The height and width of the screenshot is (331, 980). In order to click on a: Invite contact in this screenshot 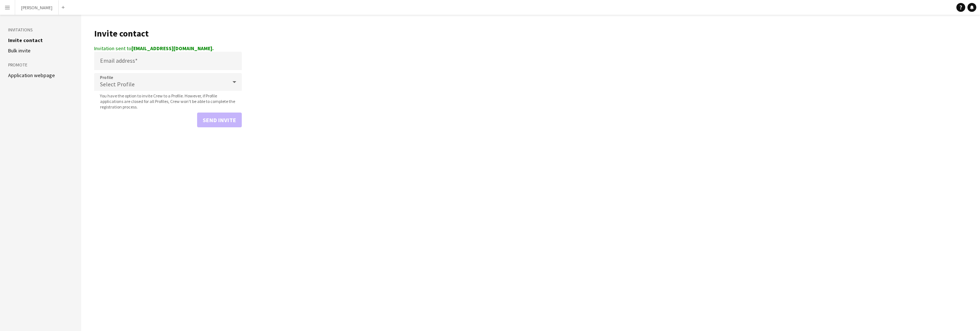, I will do `click(26, 40)`.